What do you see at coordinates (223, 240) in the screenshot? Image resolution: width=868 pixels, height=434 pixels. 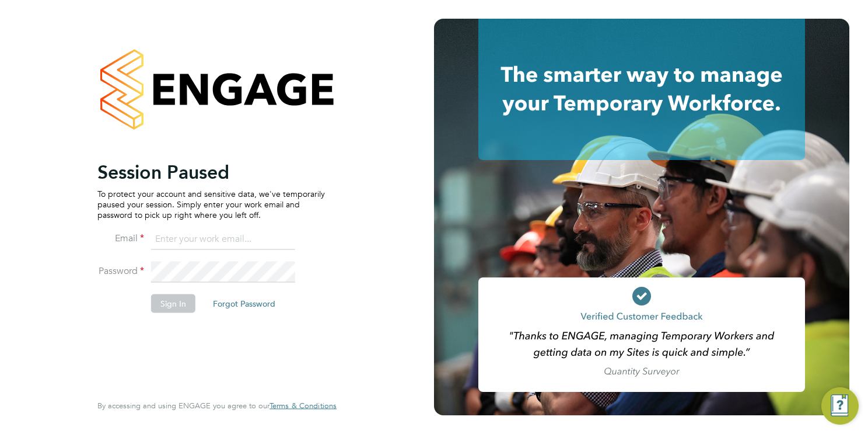 I see `input: Enter your work email...` at bounding box center [223, 240].